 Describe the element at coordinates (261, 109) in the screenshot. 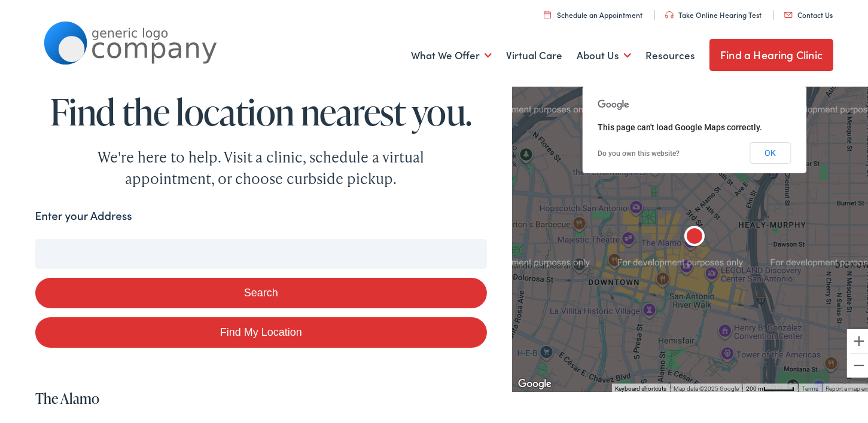

I see `h1: Find the location nearest you.` at that location.